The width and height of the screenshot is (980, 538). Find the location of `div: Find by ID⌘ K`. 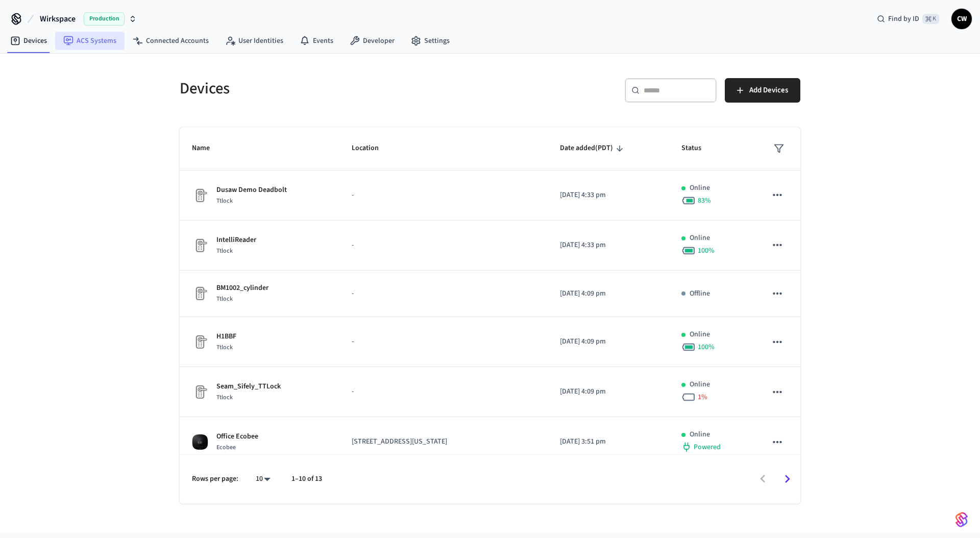

div: Find by ID⌘ K is located at coordinates (907, 18).